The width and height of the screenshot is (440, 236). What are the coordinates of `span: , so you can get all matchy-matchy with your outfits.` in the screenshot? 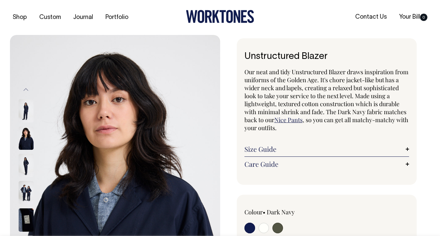 It's located at (326, 124).